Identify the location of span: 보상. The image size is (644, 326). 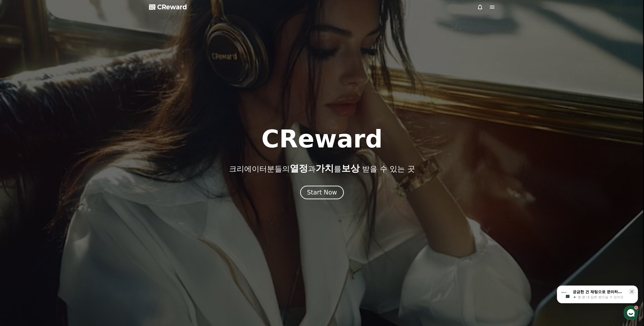
(350, 168).